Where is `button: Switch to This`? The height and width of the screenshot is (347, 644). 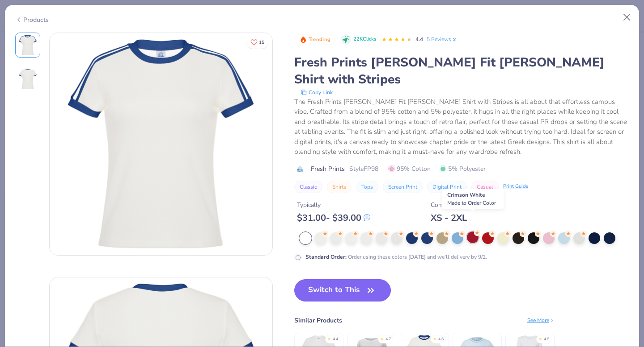
button: Switch to This is located at coordinates (342, 291).